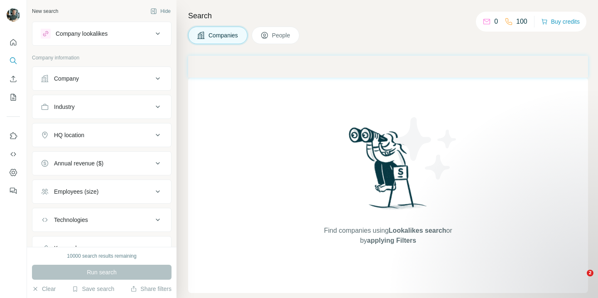 This screenshot has height=298, width=598. I want to click on p: 100, so click(521, 22).